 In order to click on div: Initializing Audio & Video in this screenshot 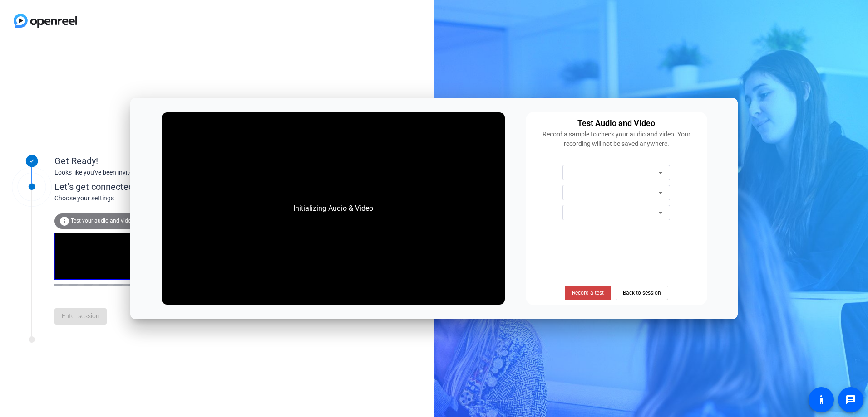, I will do `click(333, 209)`.